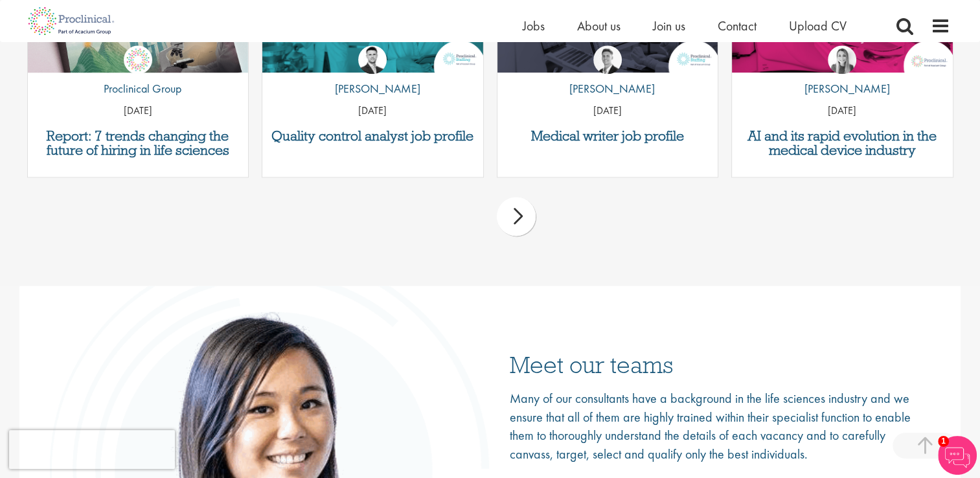  What do you see at coordinates (817, 26) in the screenshot?
I see `a: Upload CV` at bounding box center [817, 26].